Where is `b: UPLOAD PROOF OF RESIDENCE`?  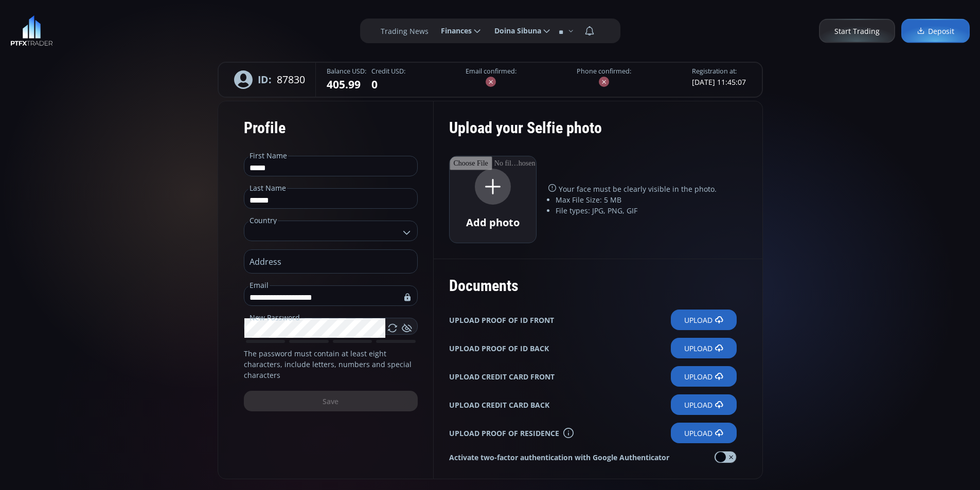 b: UPLOAD PROOF OF RESIDENCE is located at coordinates (504, 433).